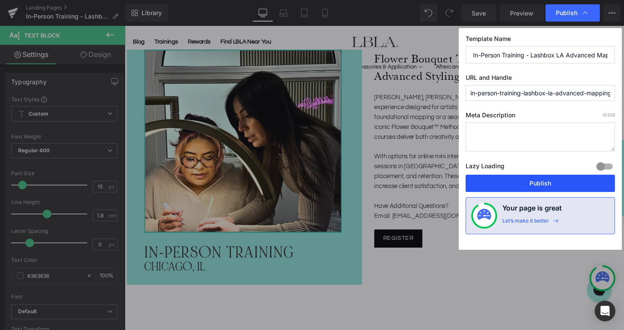 Image resolution: width=624 pixels, height=330 pixels. What do you see at coordinates (286, 223) in the screenshot?
I see `a: Register` at bounding box center [286, 223].